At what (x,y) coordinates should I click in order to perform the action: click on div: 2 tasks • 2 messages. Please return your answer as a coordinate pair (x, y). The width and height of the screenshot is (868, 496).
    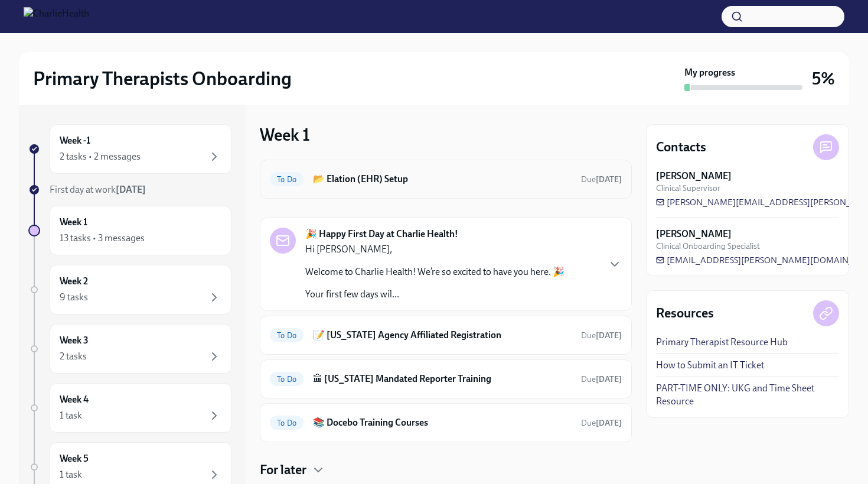
    Looking at the image, I should click on (100, 156).